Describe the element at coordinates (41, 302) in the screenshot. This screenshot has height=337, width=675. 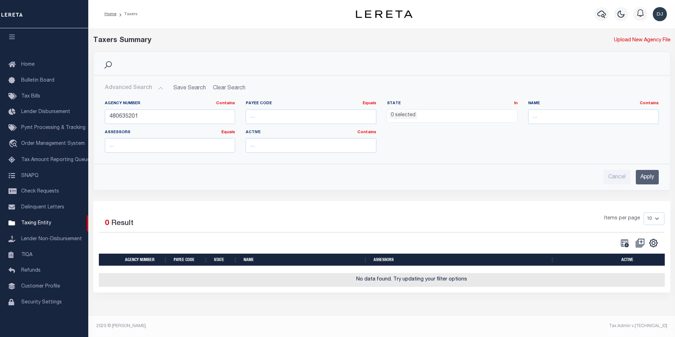
I see `span: Security Settings` at that location.